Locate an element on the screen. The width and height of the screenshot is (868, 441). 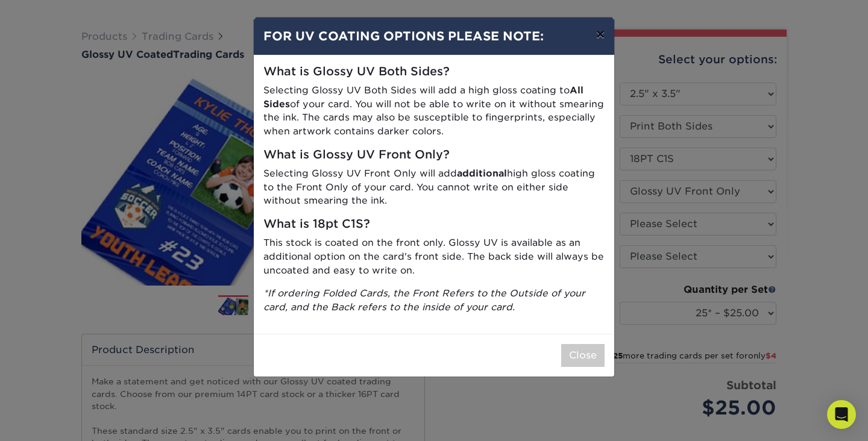
h5: What is Glossy UV Both Sides? is located at coordinates (434, 72).